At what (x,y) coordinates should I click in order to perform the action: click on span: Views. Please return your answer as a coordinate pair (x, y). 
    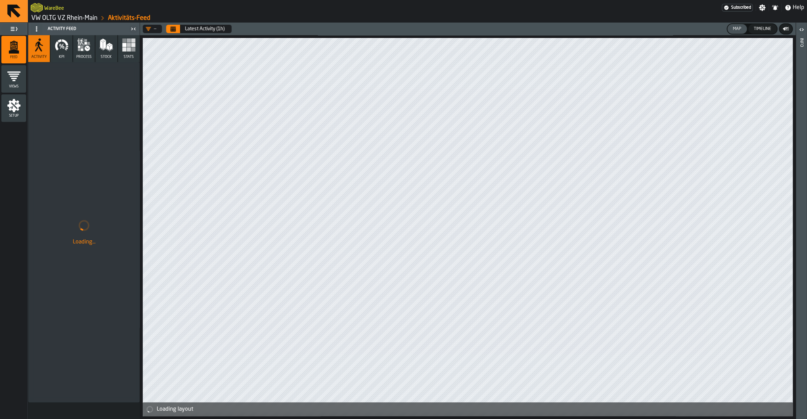
    Looking at the image, I should click on (14, 86).